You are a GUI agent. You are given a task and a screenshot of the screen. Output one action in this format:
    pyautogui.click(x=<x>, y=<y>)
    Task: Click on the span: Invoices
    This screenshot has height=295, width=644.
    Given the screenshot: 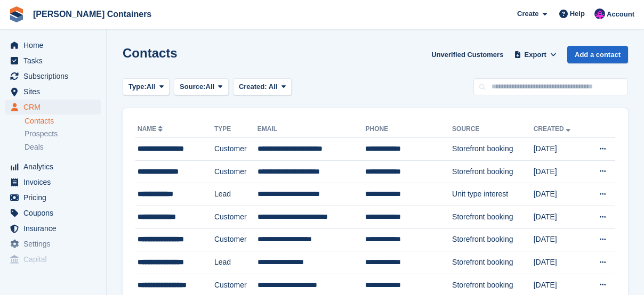 What is the action you would take?
    pyautogui.click(x=56, y=182)
    